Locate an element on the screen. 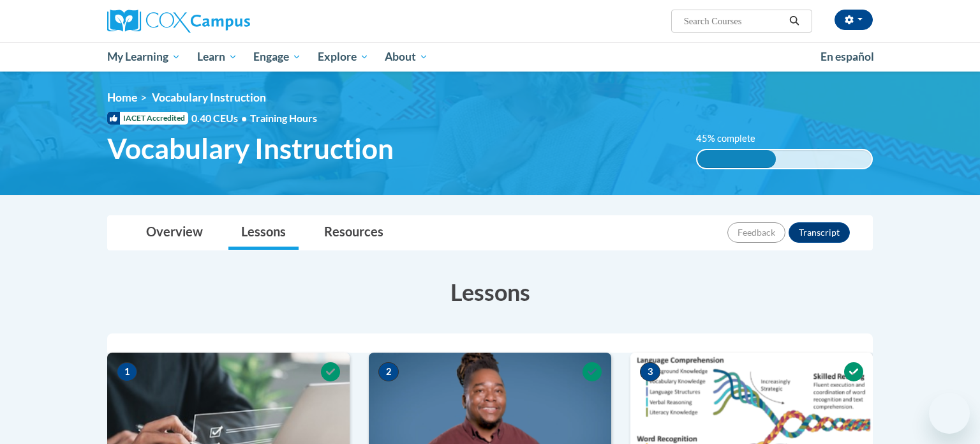 The height and width of the screenshot is (444, 980). a: My Learning is located at coordinates (144, 57).